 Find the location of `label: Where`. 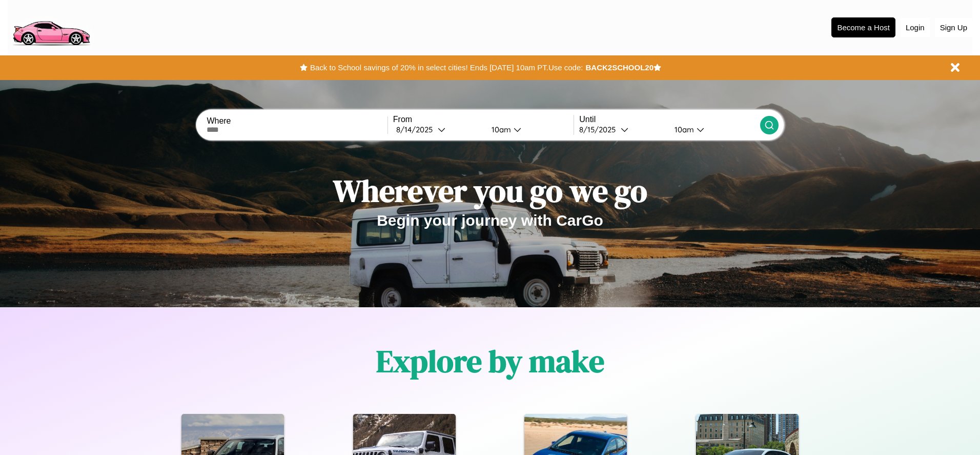

label: Where is located at coordinates (297, 121).